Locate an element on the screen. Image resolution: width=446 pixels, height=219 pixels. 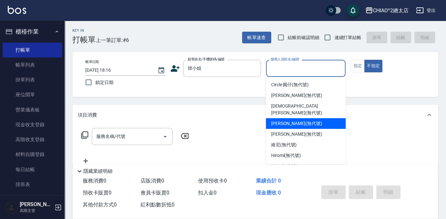
a: 現金收支登錄 is located at coordinates (32, 125).